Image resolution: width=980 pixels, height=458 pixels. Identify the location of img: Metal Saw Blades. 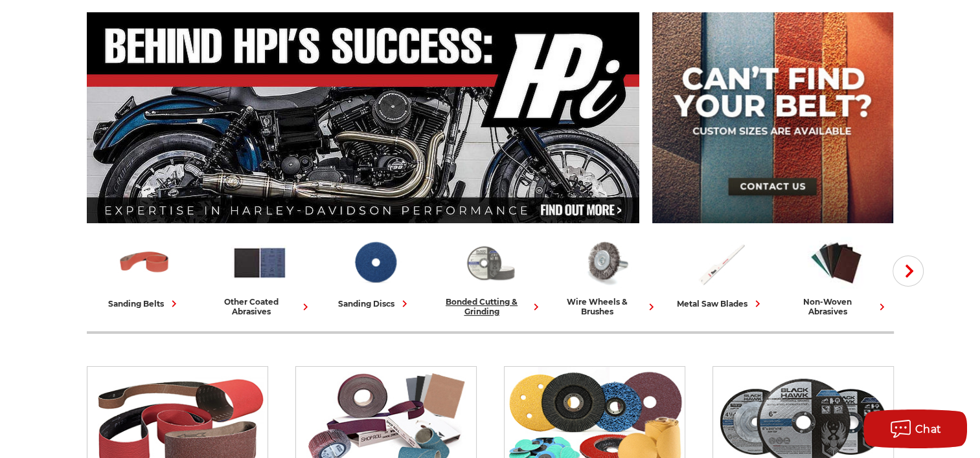
(721, 263).